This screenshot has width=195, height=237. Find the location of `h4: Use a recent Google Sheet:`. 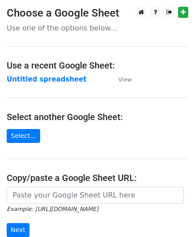

h4: Use a recent Google Sheet: is located at coordinates (98, 65).